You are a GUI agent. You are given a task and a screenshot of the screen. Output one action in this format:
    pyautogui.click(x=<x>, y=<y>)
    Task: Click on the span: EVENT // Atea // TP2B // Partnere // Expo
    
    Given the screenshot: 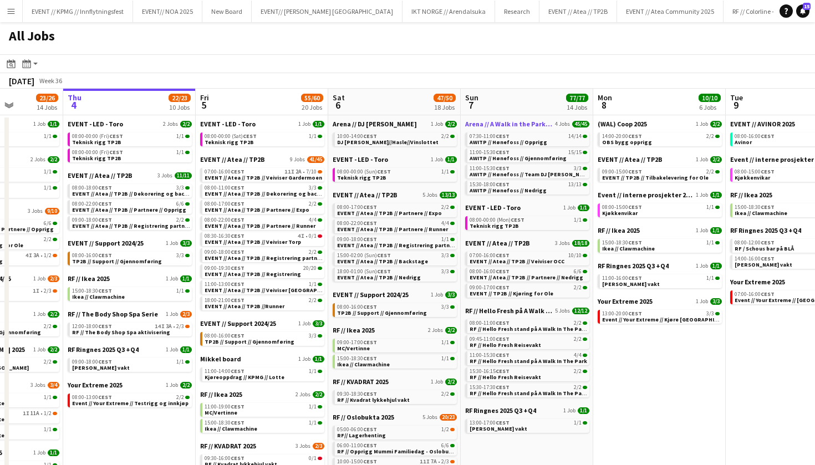 What is the action you would take?
    pyautogui.click(x=257, y=209)
    